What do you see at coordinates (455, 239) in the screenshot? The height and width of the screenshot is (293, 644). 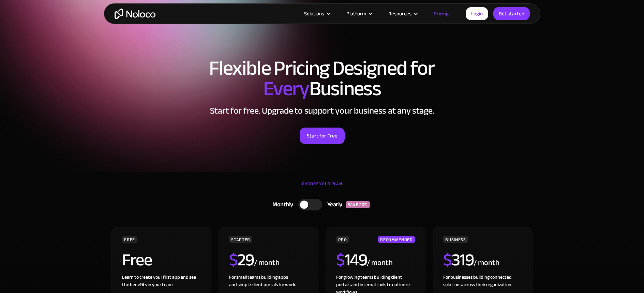 I see `div: BUSINESS` at bounding box center [455, 239].